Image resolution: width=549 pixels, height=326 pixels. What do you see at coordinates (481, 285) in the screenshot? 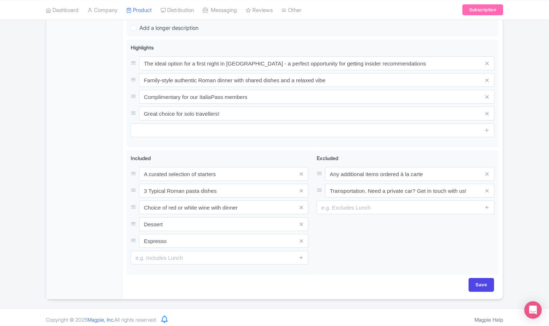
I see `input: Save` at bounding box center [481, 285].